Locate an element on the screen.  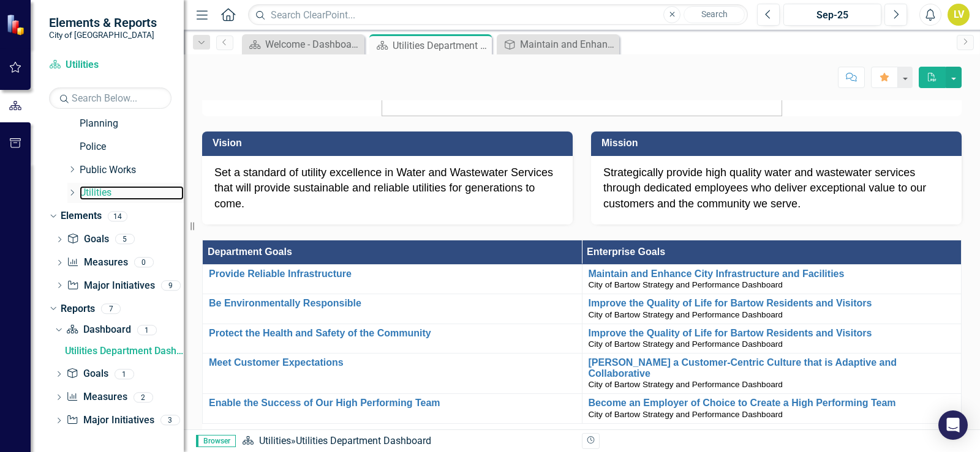
h3: Vision is located at coordinates (389, 143).